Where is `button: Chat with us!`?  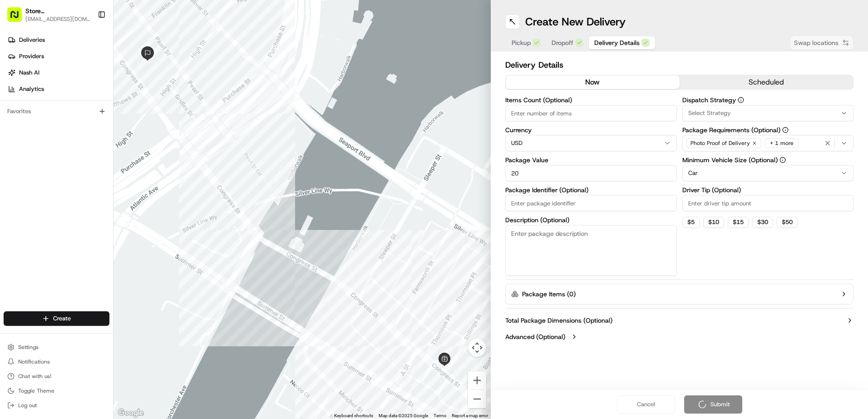 button: Chat with us! is located at coordinates (56, 376).